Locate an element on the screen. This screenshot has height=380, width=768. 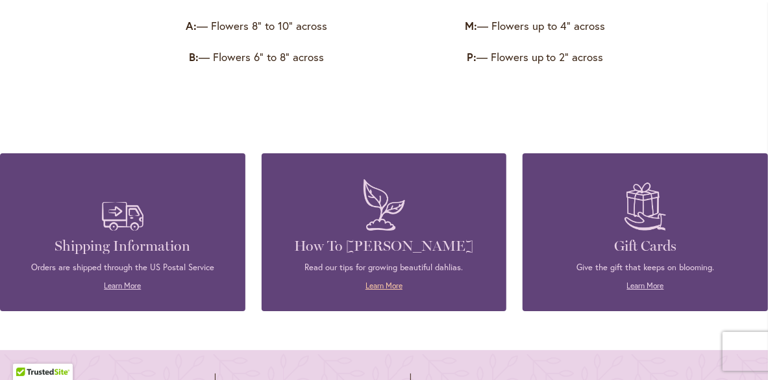
strong: A: is located at coordinates (191, 25).